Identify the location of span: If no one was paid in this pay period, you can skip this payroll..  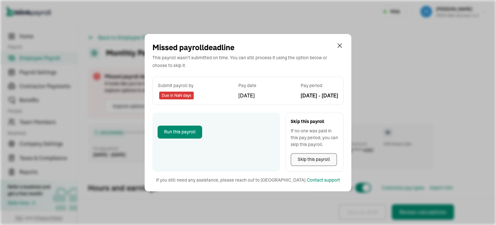
(314, 137).